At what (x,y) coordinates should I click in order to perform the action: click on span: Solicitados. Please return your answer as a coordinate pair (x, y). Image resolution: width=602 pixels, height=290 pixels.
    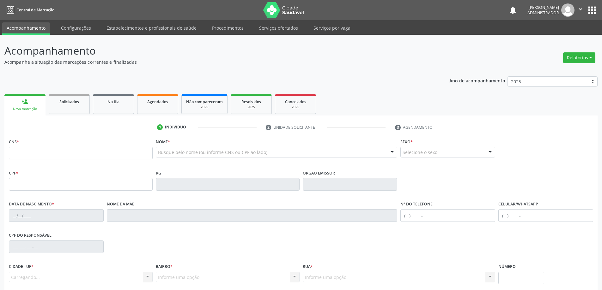
    Looking at the image, I should click on (69, 102).